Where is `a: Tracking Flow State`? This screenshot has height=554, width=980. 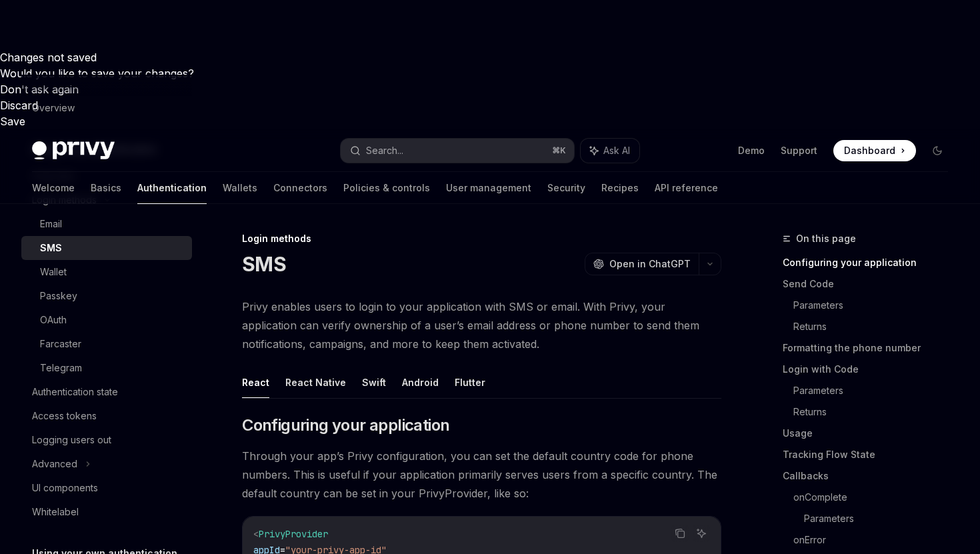
a: Tracking Flow State is located at coordinates (870, 454).